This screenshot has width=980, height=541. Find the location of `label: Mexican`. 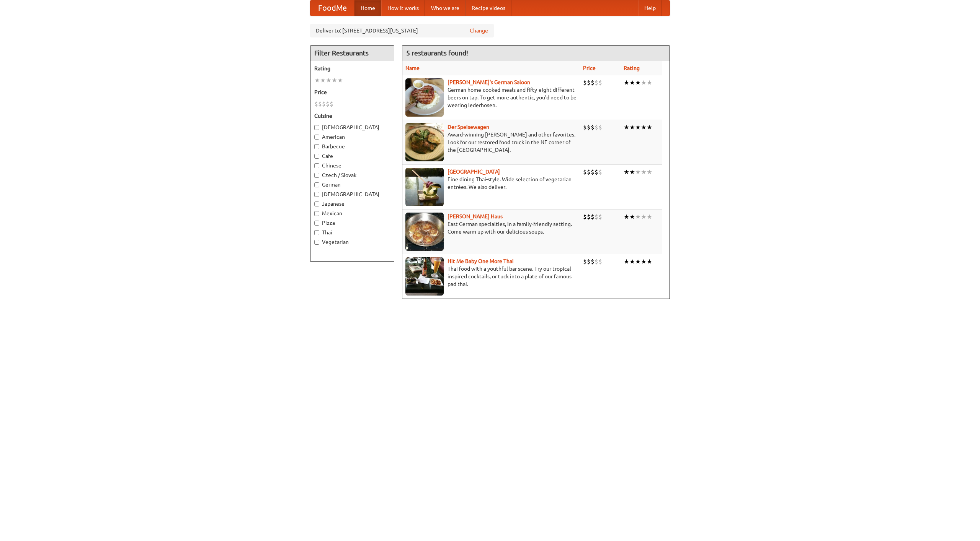

label: Mexican is located at coordinates (352, 214).